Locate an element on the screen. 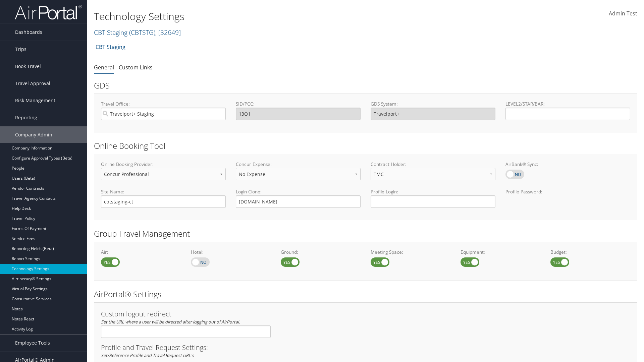  span: Employee Tools is located at coordinates (32, 343).